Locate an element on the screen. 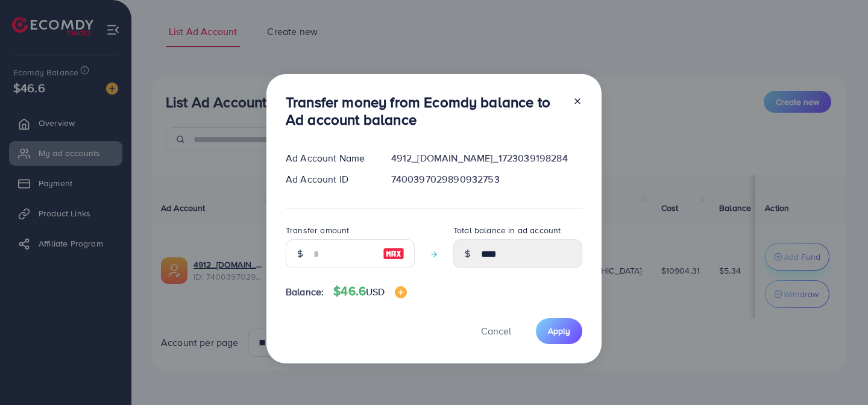 The height and width of the screenshot is (405, 868). label: Transfer amount is located at coordinates (317, 230).